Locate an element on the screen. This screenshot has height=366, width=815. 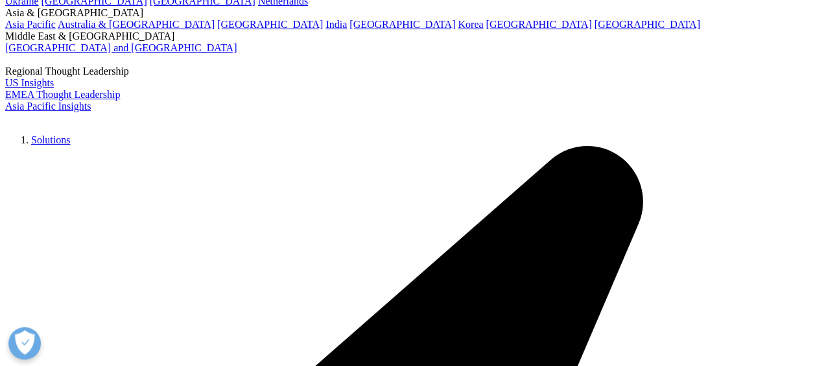
span: US Insights is located at coordinates (29, 82).